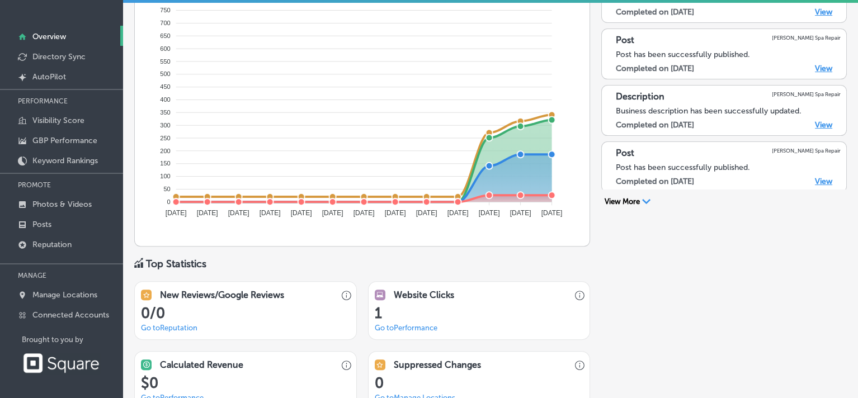  Describe the element at coordinates (52, 245) in the screenshot. I see `p: Reputation` at that location.